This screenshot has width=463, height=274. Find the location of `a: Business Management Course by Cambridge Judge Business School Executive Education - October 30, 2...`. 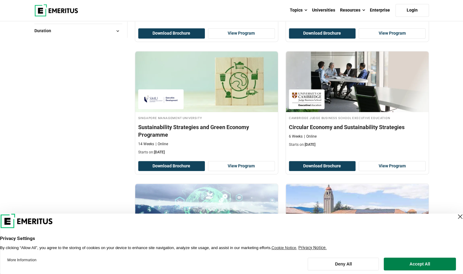

a: Business Management Course by Cambridge Judge Business School Executive Education - October 30, 2... is located at coordinates (357, 101).